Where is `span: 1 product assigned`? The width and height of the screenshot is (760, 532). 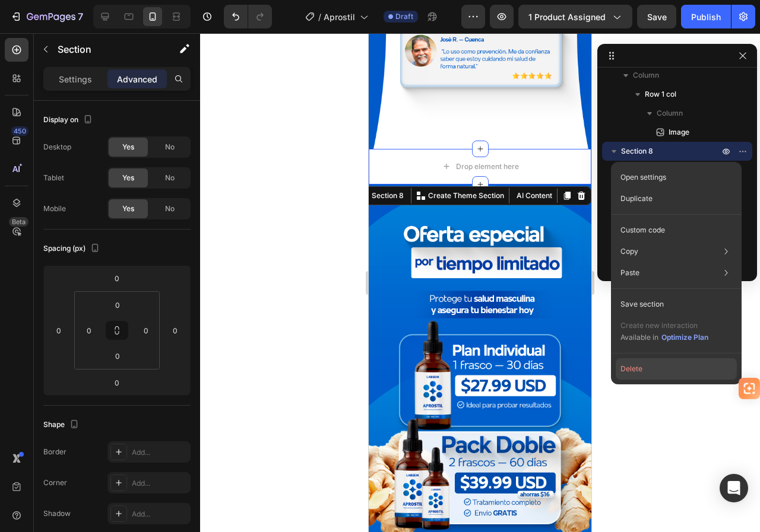
span: 1 product assigned is located at coordinates (567, 16).